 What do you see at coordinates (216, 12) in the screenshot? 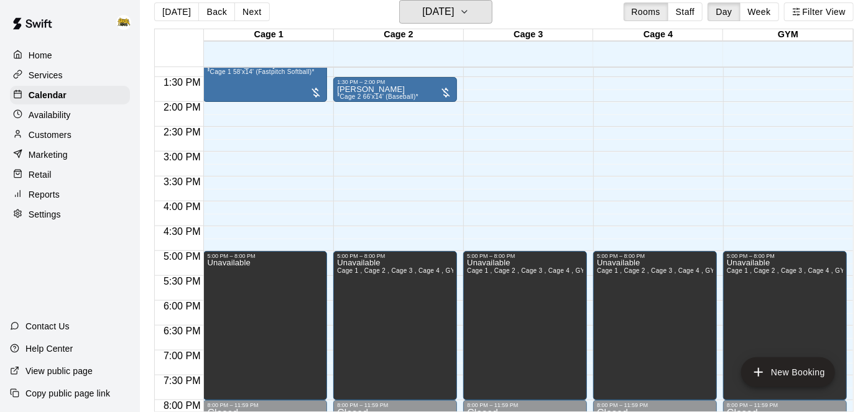
I see `button: Back` at bounding box center [216, 12].